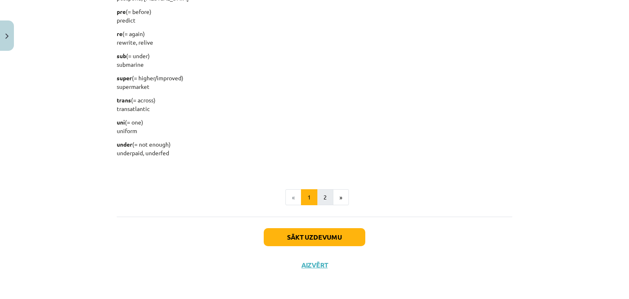  Describe the element at coordinates (120, 34) in the screenshot. I see `b: re` at that location.